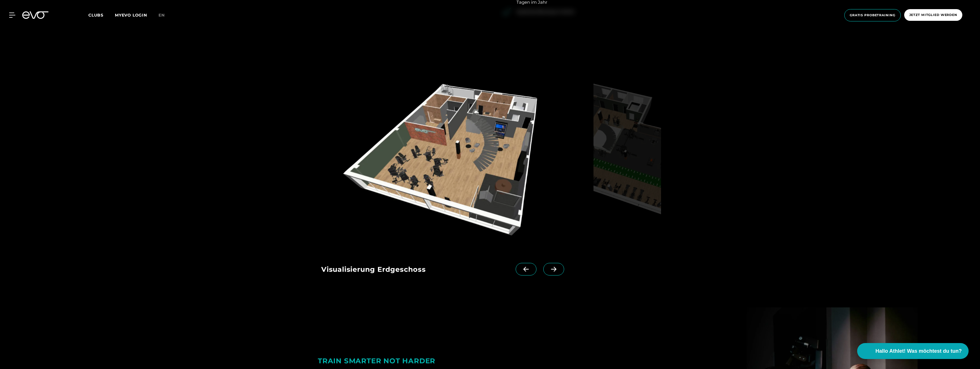 Image resolution: width=980 pixels, height=369 pixels. Describe the element at coordinates (873, 15) in the screenshot. I see `span: Gratis Probetraining` at that location.